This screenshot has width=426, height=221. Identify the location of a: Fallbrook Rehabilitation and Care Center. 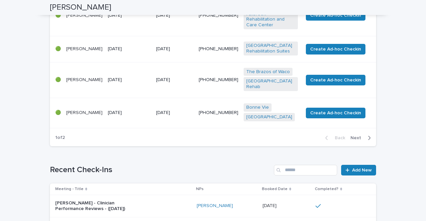
(271, 20).